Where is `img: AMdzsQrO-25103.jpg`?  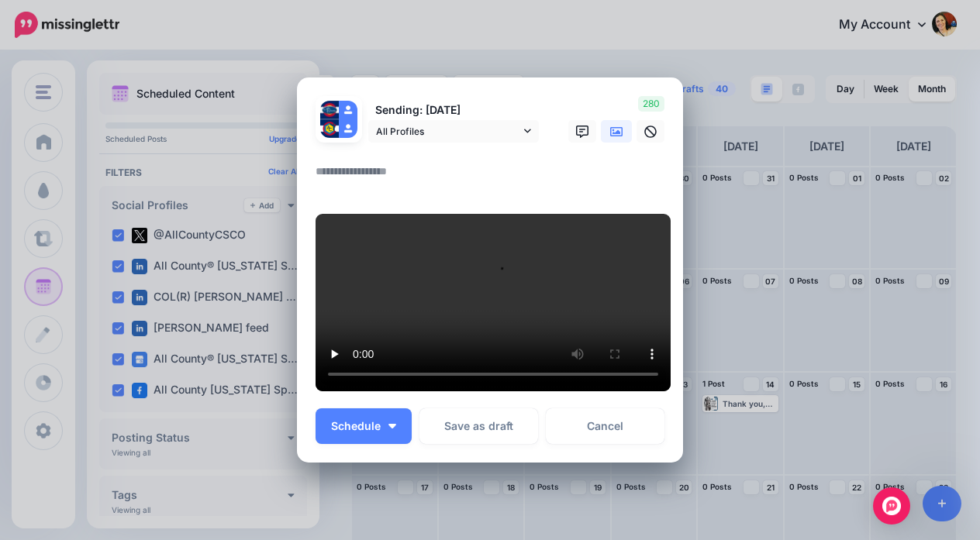
img: AMdzsQrO-25103.jpg is located at coordinates (330, 129).